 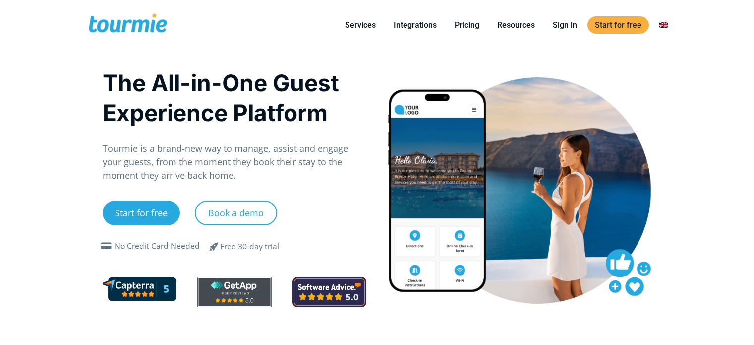 I want to click on a: Sign in, so click(x=565, y=25).